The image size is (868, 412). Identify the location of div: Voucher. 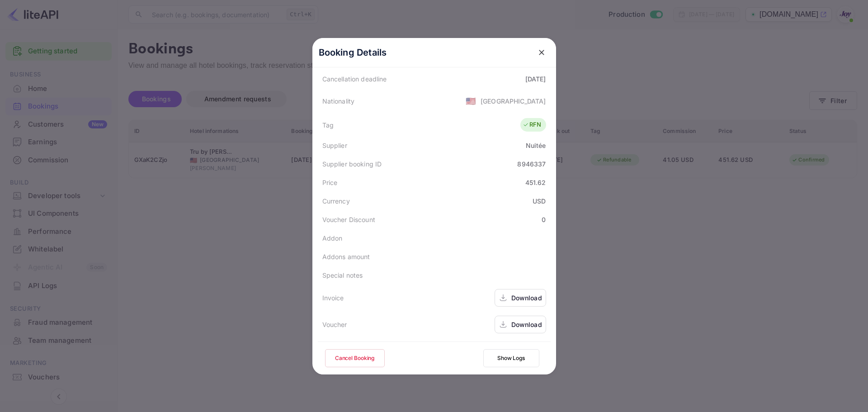
(335, 325).